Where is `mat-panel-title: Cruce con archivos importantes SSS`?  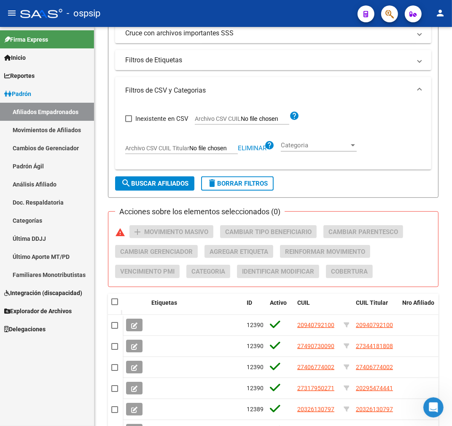
mat-panel-title: Cruce con archivos importantes SSS is located at coordinates (268, 33).